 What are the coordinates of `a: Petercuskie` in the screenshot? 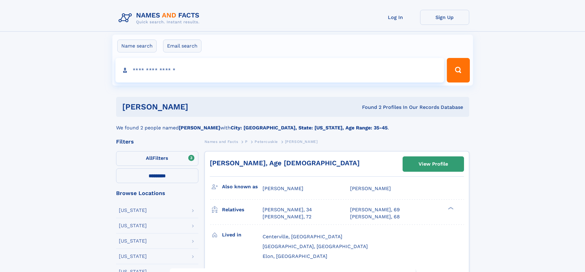 It's located at (266, 142).